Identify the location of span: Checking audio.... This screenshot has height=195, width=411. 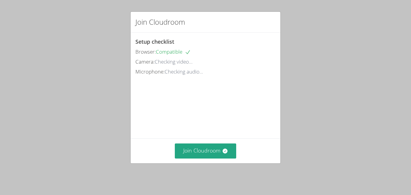
(184, 71).